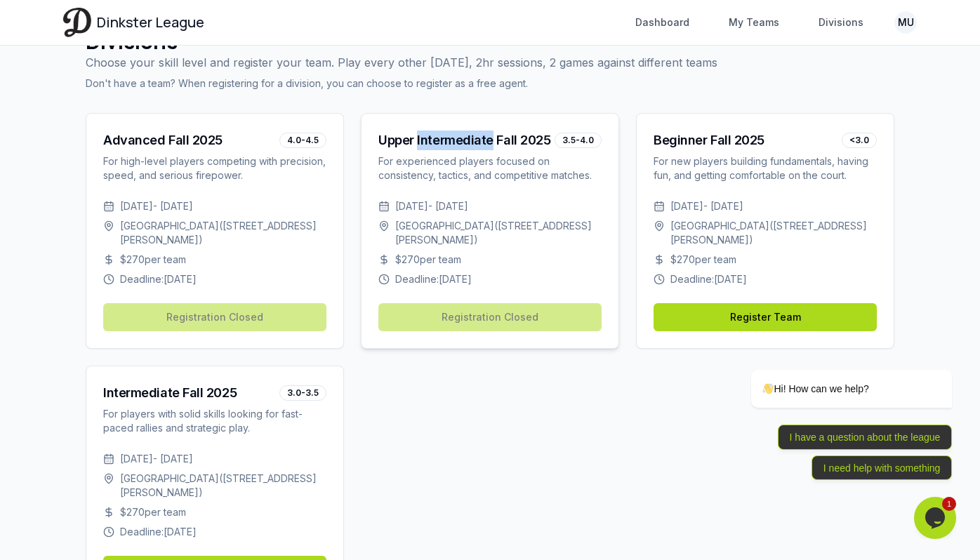  What do you see at coordinates (765, 317) in the screenshot?
I see `a: Register Team` at bounding box center [765, 317].